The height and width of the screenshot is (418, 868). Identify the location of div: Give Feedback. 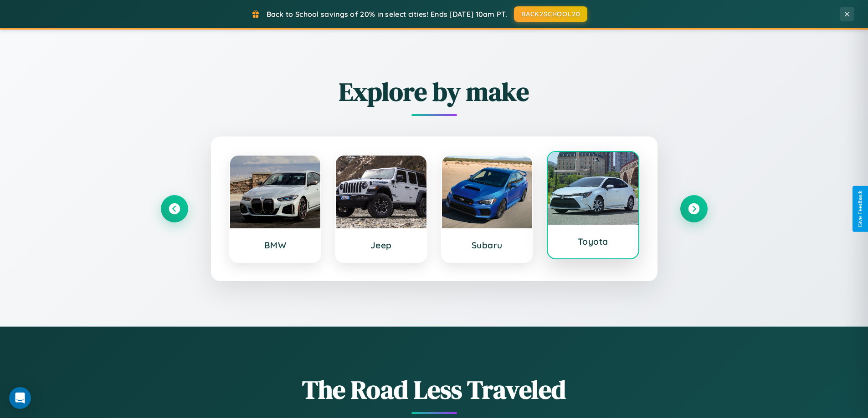
(860, 209).